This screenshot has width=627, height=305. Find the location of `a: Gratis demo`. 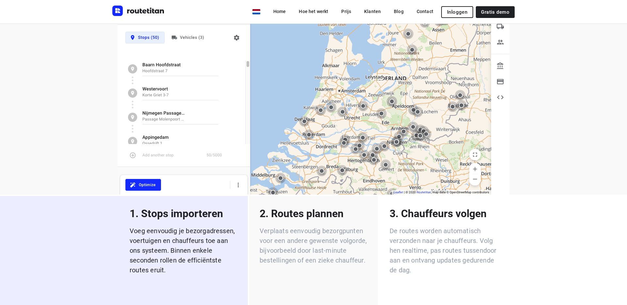

a: Gratis demo is located at coordinates (495, 12).